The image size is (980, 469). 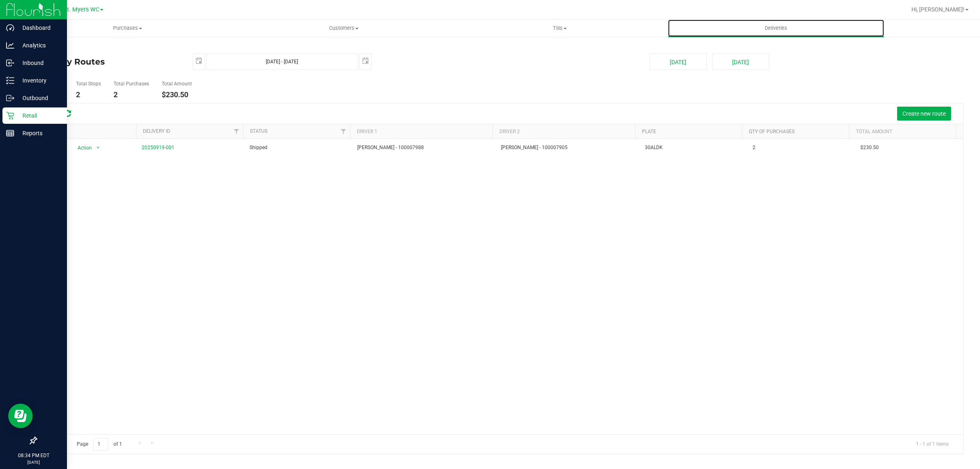 What do you see at coordinates (258, 132) in the screenshot?
I see `a: Status` at bounding box center [258, 132].